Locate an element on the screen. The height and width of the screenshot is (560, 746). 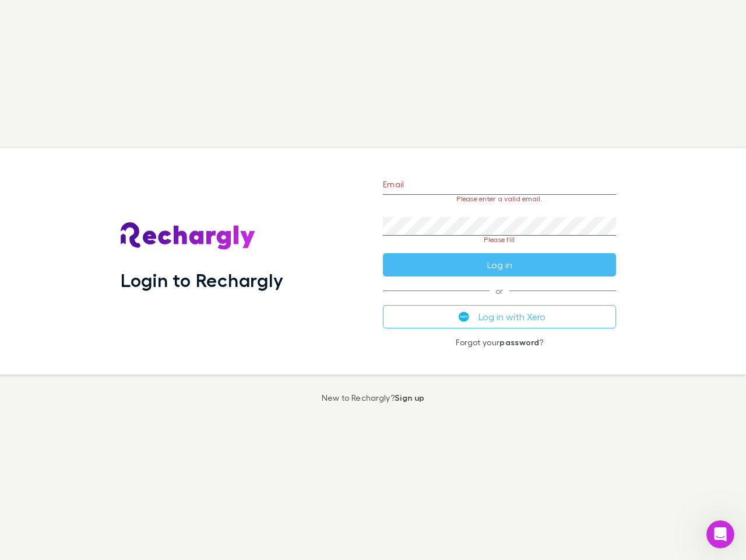
h1: Login to Rechargly is located at coordinates (201, 280).